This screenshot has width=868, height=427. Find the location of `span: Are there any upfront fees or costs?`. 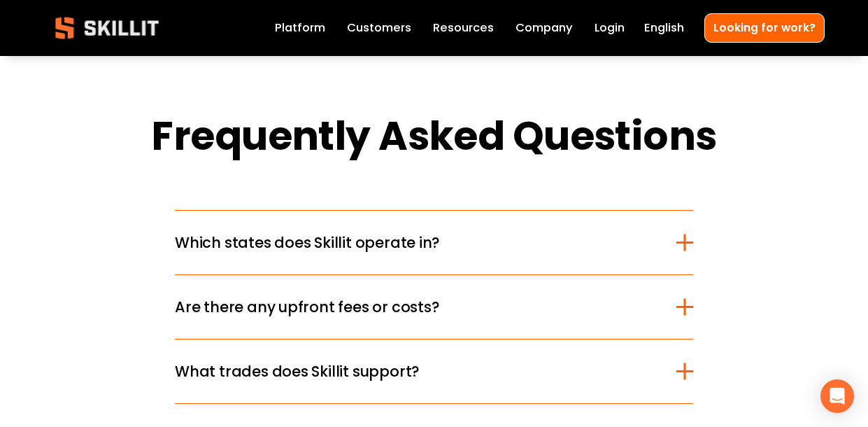

span: Are there any upfront fees or costs? is located at coordinates (425, 307).